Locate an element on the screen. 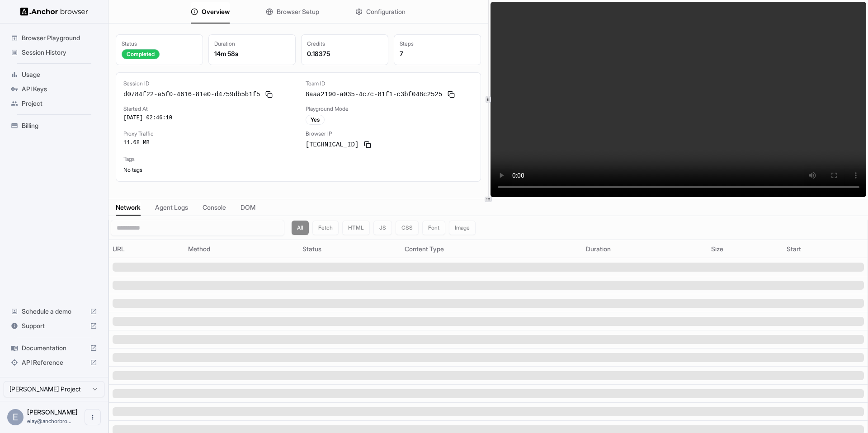 Image resolution: width=868 pixels, height=433 pixels. span: Billing is located at coordinates (59, 126).